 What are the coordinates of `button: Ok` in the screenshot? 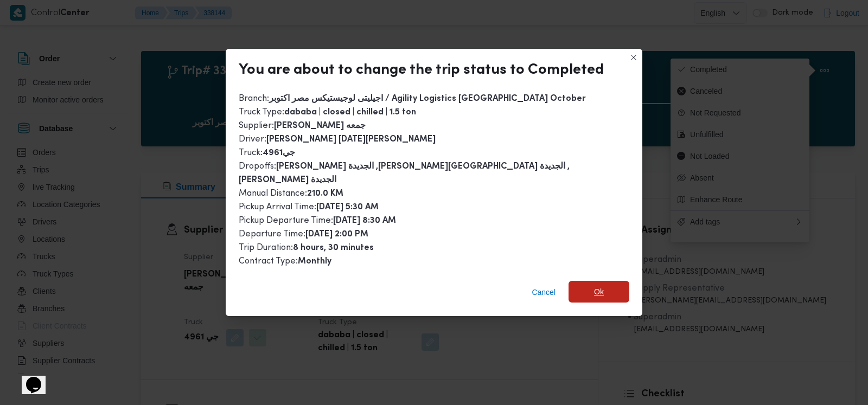 It's located at (599, 292).